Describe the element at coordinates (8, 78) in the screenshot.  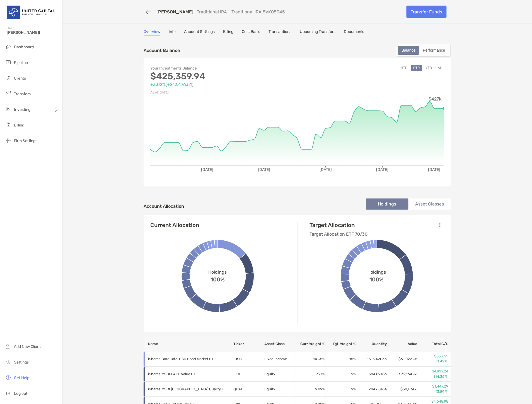
I see `img: clients icon` at that location.